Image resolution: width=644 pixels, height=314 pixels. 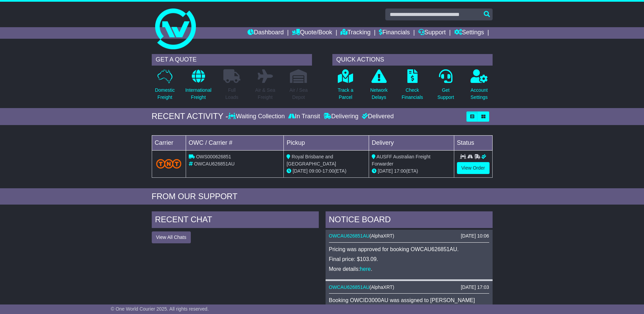 What do you see at coordinates (235, 220) in the screenshot?
I see `div: RECENT CHAT` at bounding box center [235, 220].